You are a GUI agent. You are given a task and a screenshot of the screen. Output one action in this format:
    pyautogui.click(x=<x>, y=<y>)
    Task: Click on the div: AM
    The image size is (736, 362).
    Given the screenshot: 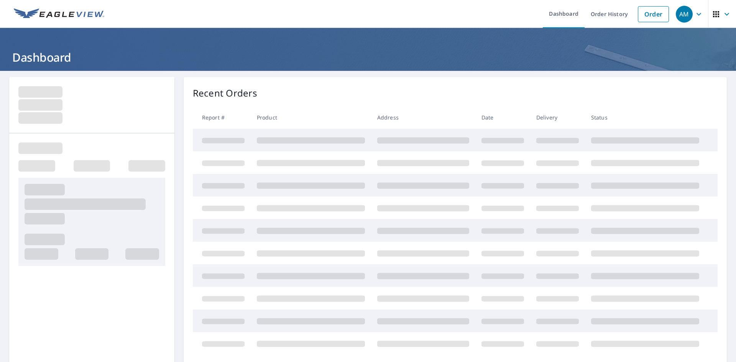 What is the action you would take?
    pyautogui.click(x=684, y=14)
    